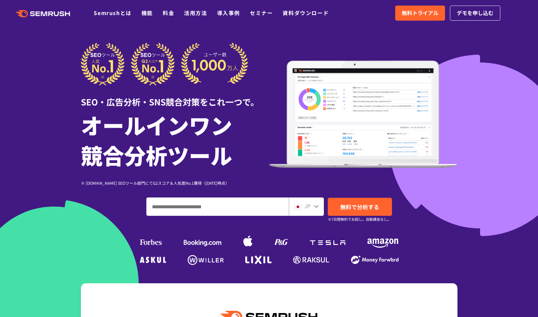 The image size is (538, 317). Describe the element at coordinates (217, 207) in the screenshot. I see `input: ドメイン、キーワードまたはURLを入力してください` at that location.